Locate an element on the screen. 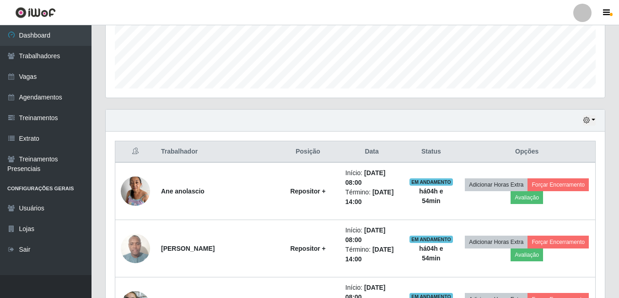 The width and height of the screenshot is (619, 298). img: 1739102944790.jpeg is located at coordinates (136, 190).